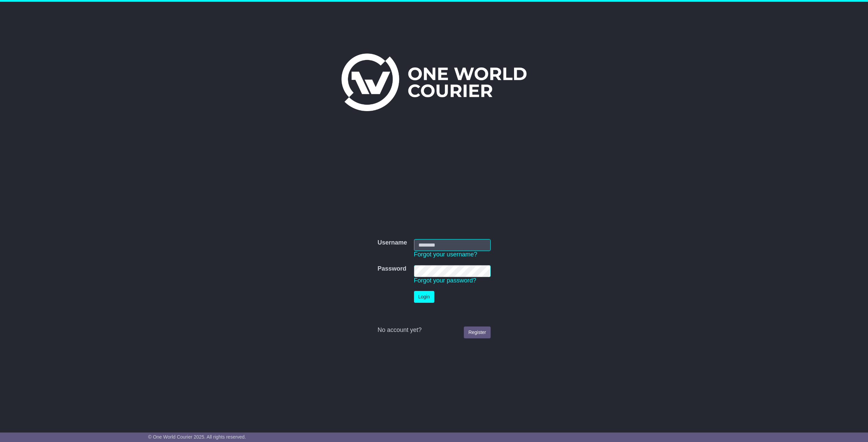 The height and width of the screenshot is (442, 868). Describe the element at coordinates (434, 331) in the screenshot. I see `div: No account yet?` at that location.